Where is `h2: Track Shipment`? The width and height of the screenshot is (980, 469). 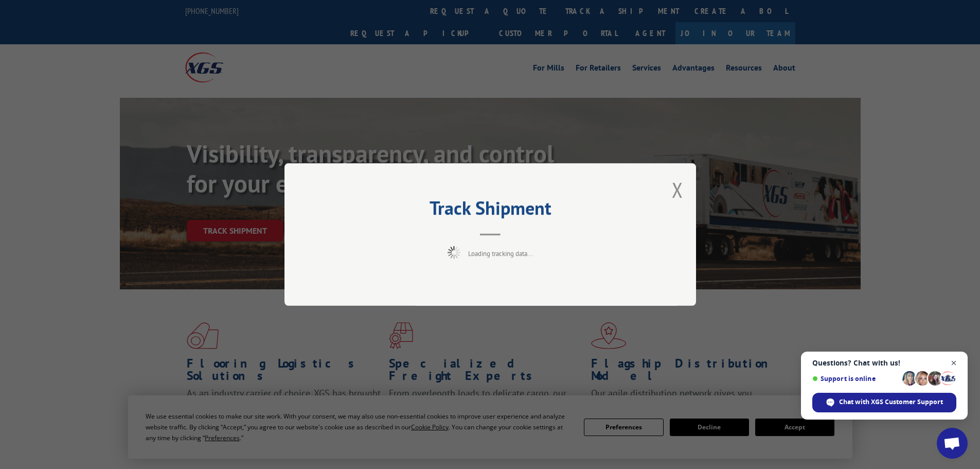 h2: Track Shipment is located at coordinates (490, 210).